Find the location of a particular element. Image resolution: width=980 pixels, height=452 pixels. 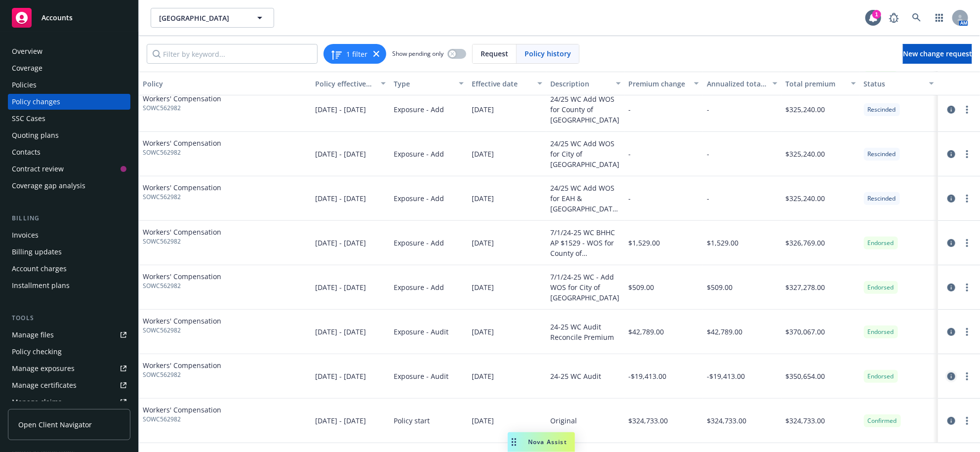

div: Contract review is located at coordinates (37, 169).